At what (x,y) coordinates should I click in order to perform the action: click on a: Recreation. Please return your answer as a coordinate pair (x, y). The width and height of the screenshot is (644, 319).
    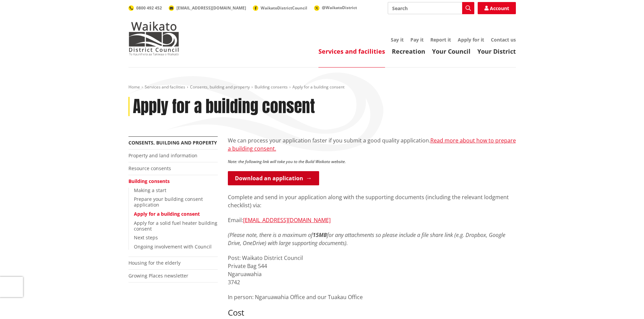
    Looking at the image, I should click on (409, 51).